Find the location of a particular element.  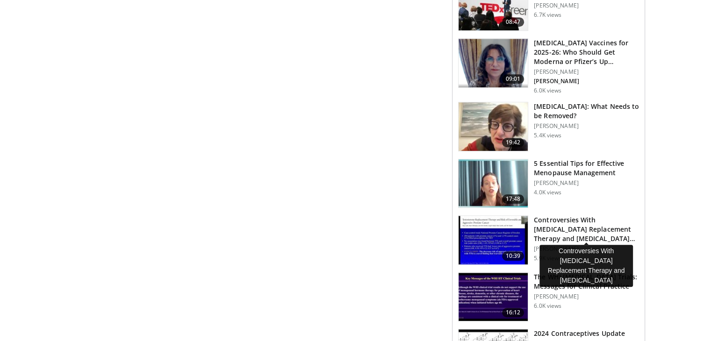

p: 4.0K views is located at coordinates (548, 193).